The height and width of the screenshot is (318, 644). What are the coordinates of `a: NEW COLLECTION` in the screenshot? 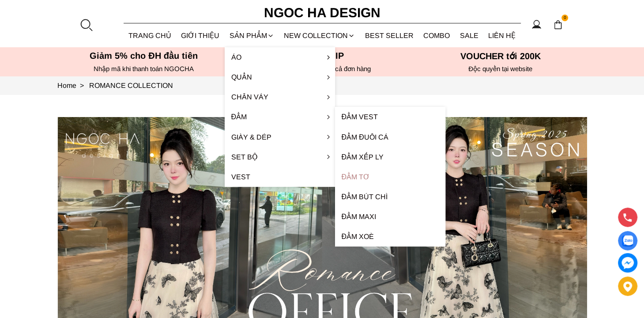 It's located at (320, 35).